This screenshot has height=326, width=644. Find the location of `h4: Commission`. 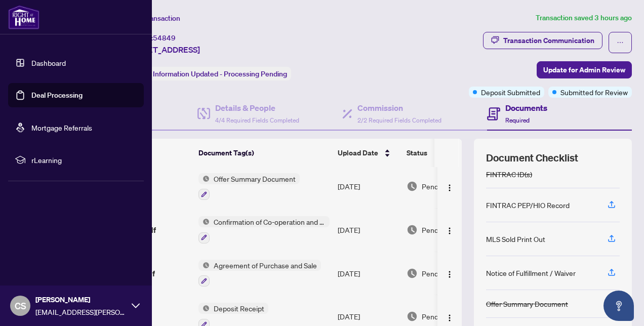

h4: Commission is located at coordinates (399, 108).